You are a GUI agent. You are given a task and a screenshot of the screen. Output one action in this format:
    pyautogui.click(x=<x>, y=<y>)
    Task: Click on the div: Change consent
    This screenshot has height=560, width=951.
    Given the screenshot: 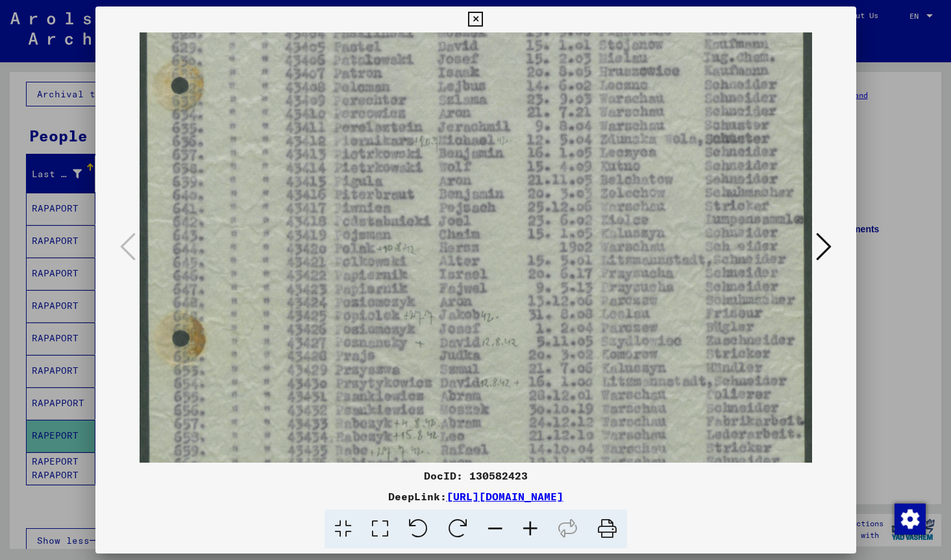 What is the action you would take?
    pyautogui.click(x=910, y=518)
    